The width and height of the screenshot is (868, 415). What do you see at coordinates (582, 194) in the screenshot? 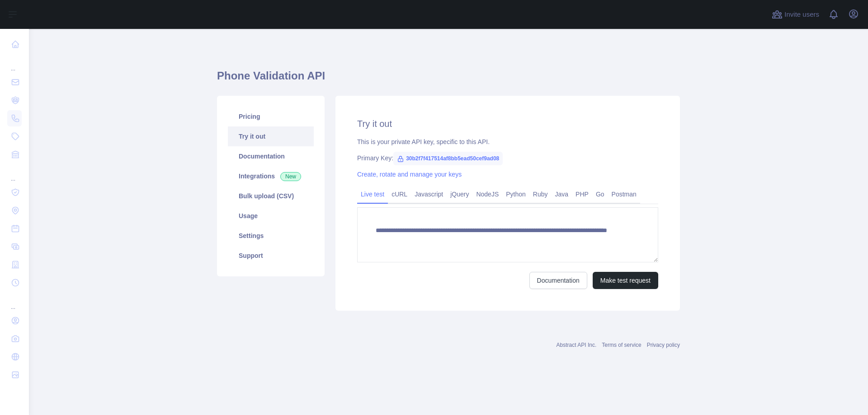
I see `a: PHP` at bounding box center [582, 194].